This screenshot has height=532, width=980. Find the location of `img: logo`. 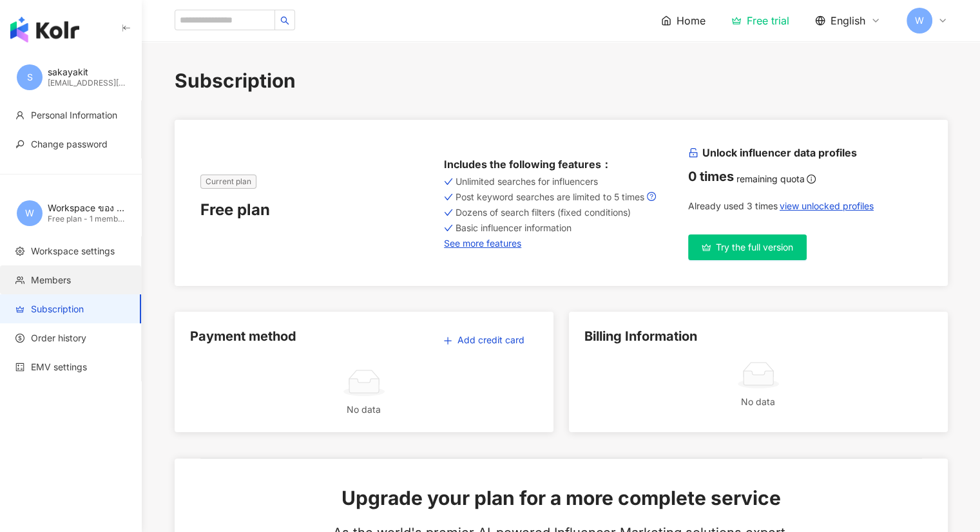

img: logo is located at coordinates (45, 29).